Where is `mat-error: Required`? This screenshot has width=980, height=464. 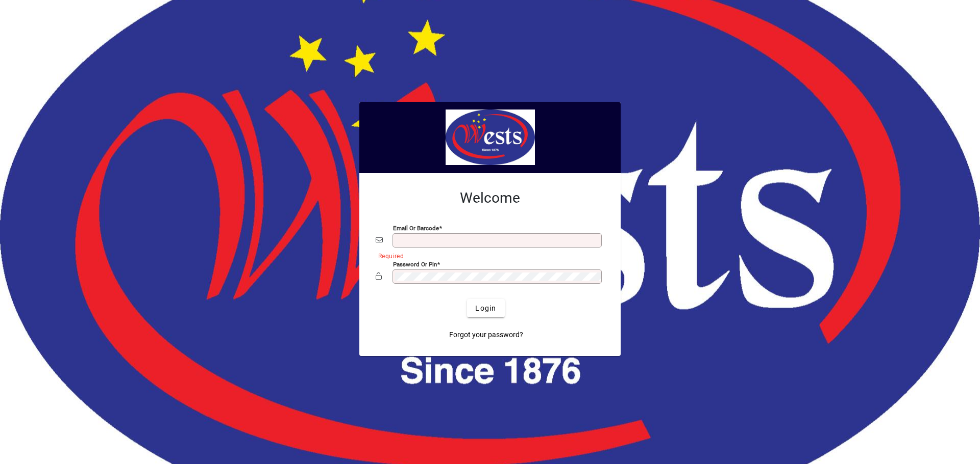 mat-error: Required is located at coordinates (487, 255).